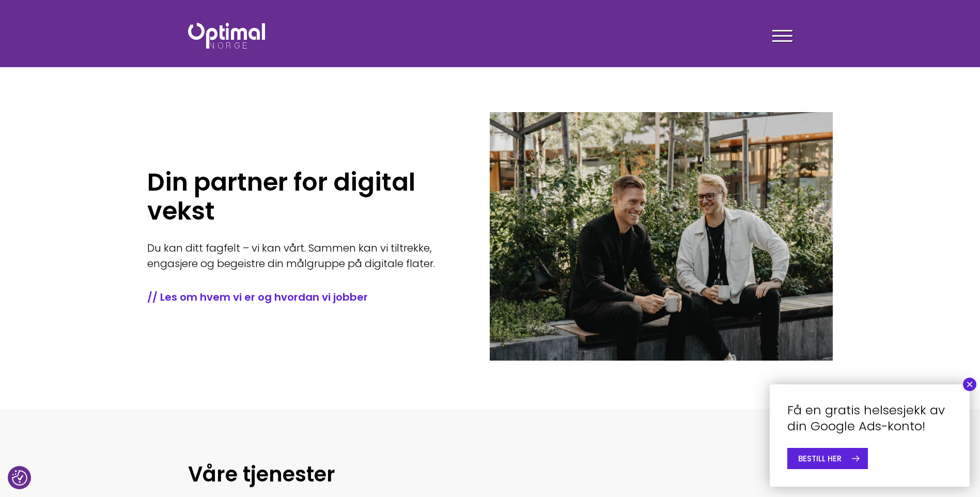 Image resolution: width=980 pixels, height=497 pixels. What do you see at coordinates (303, 297) in the screenshot?
I see `a: // Les om hvem vi er og hvordan vi jobber` at bounding box center [303, 297].